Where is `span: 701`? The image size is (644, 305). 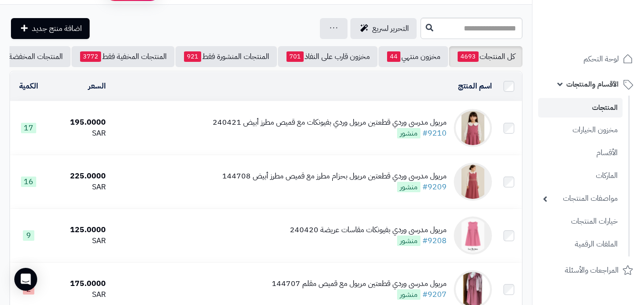
span: 701 is located at coordinates (295, 56).